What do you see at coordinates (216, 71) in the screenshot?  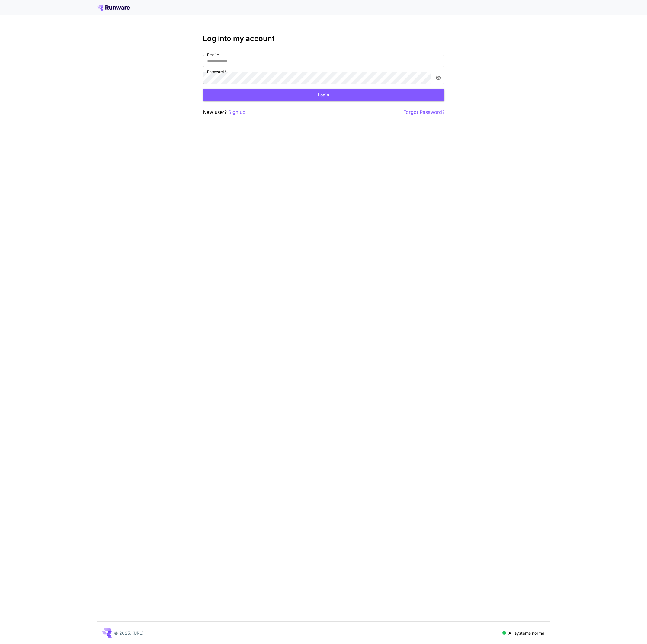 I see `label: Password` at bounding box center [216, 71].